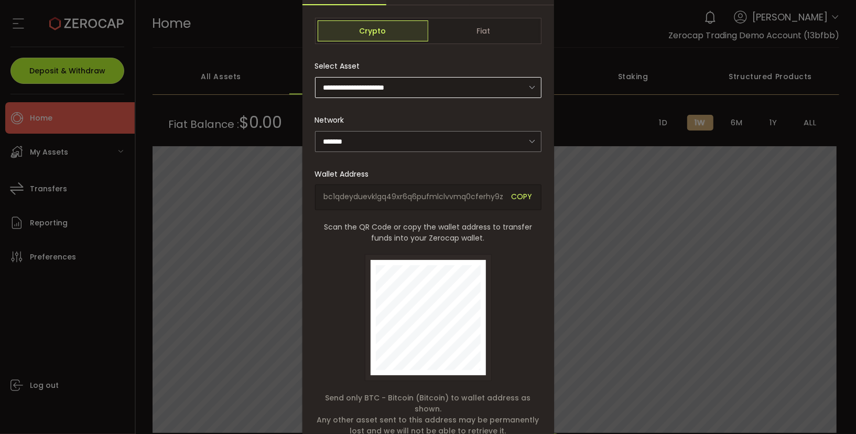  Describe the element at coordinates (830, 409) in the screenshot. I see `div: Chat Widget` at that location.